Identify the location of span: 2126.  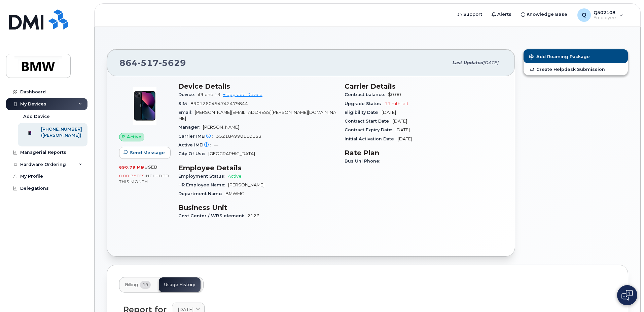
(253, 216).